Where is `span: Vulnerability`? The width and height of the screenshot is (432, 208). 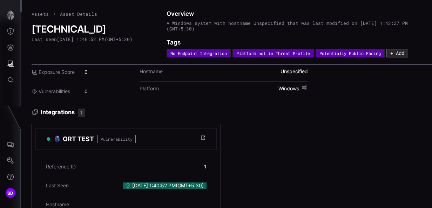
span: Vulnerability is located at coordinates (116, 139).